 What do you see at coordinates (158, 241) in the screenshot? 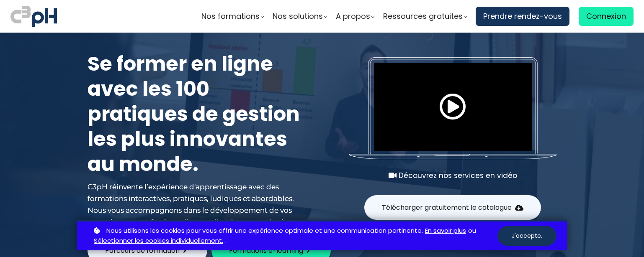
I see `a: Sélectionner les cookies individuellement.` at bounding box center [158, 241].